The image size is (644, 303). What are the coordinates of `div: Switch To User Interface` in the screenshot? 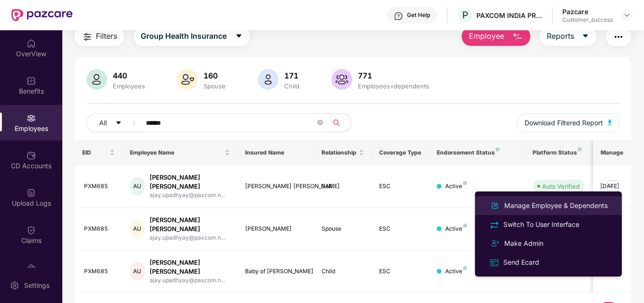 It's located at (541, 224).